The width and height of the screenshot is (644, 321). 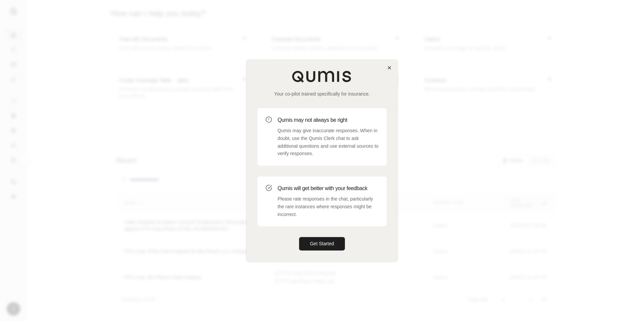 I want to click on p: Your co-pilot trained specifically for insurance., so click(x=322, y=94).